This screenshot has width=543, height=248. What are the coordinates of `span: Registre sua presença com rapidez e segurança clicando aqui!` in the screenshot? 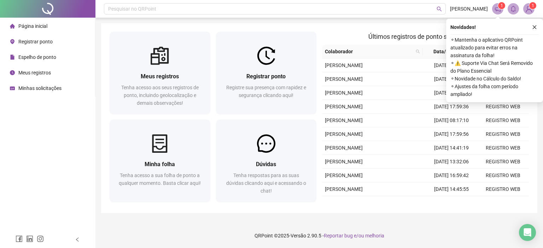 It's located at (266, 92).